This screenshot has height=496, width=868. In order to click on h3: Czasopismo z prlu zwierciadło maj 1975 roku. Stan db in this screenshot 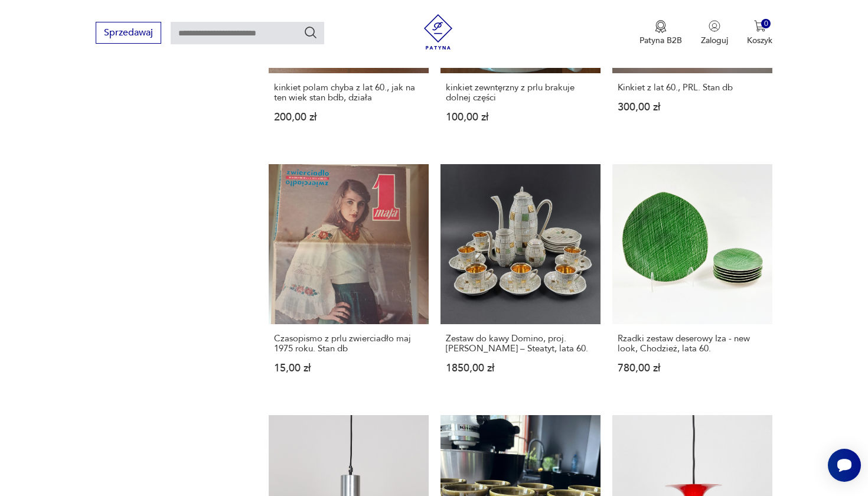, I will do `click(348, 343)`.